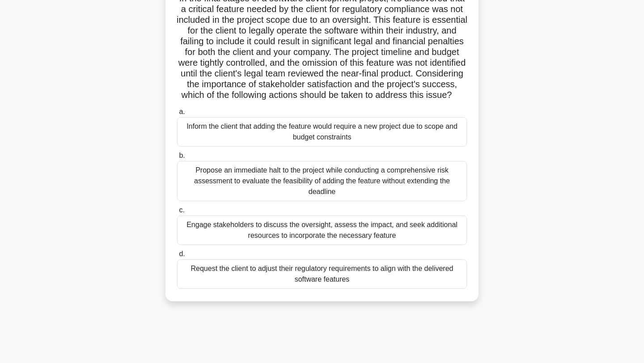  Describe the element at coordinates (322, 132) in the screenshot. I see `div: Inform the client that adding the feature would require a new project due to scope and budget con...` at that location.